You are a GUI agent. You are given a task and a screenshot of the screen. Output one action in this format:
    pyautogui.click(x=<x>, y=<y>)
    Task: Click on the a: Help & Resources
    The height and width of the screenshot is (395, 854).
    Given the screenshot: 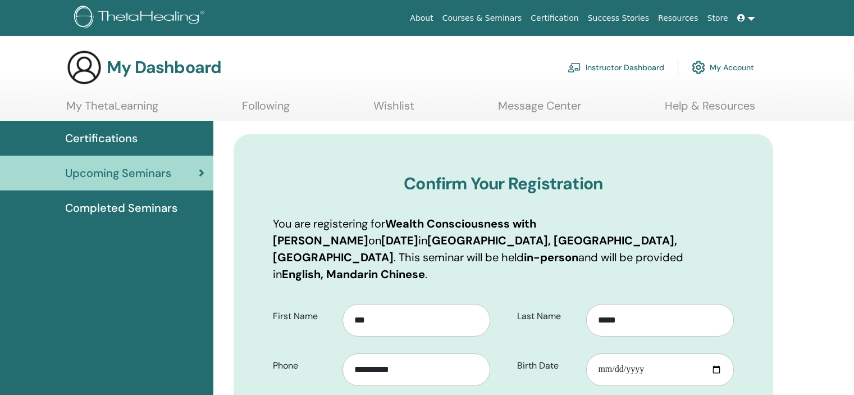 What is the action you would take?
    pyautogui.click(x=709, y=109)
    